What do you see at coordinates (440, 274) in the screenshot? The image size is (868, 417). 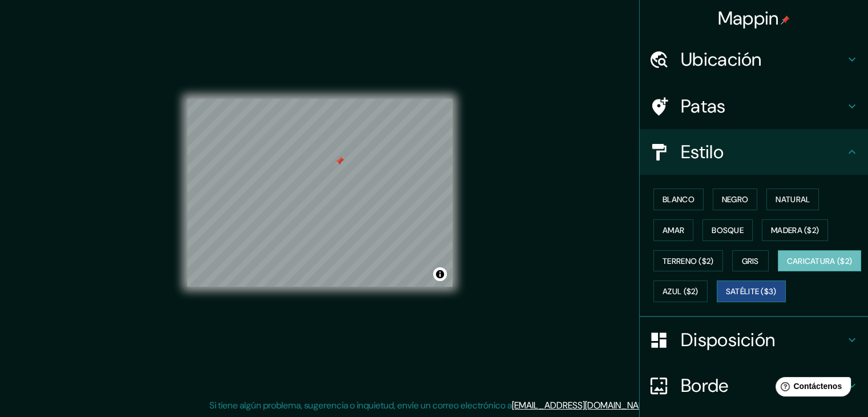 I see `button: Activar o desactivar atribución` at bounding box center [440, 274].